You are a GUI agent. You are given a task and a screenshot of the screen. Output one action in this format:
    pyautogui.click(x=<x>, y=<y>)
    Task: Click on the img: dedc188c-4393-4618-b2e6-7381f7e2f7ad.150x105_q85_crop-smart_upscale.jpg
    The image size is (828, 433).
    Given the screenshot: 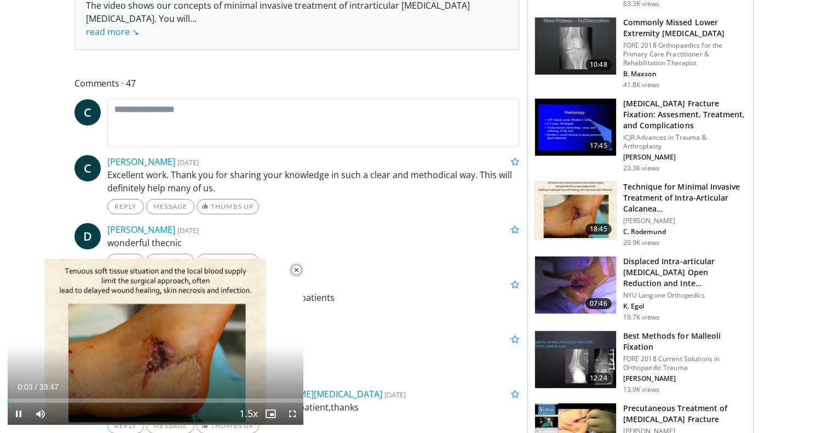 What is the action you would take?
    pyautogui.click(x=576, y=210)
    